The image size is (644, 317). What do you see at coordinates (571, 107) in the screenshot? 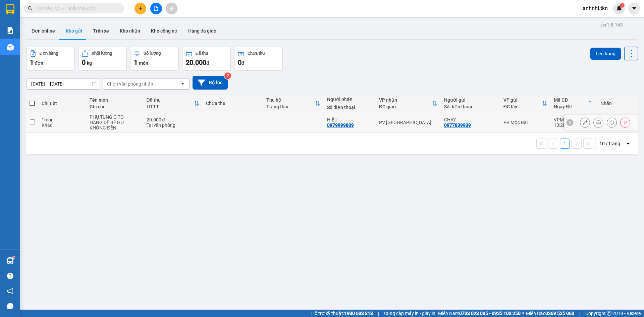
I see `div: Ngày ĐH` at bounding box center [571, 107].